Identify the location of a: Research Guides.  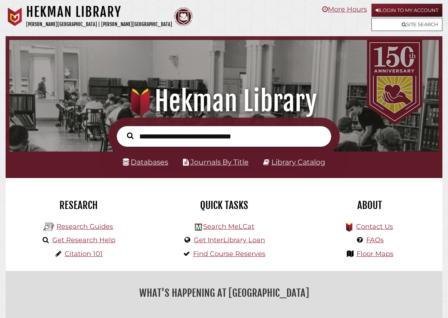
(85, 227).